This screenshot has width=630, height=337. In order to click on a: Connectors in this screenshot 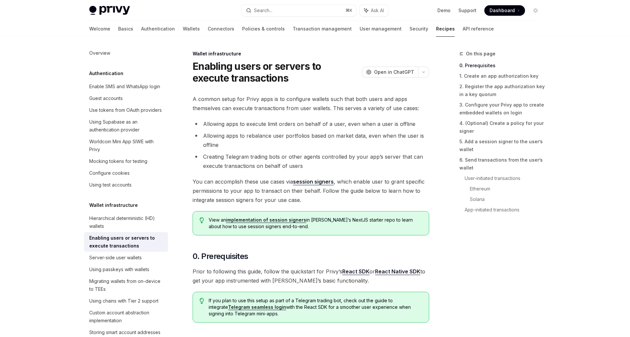, I will do `click(221, 29)`.